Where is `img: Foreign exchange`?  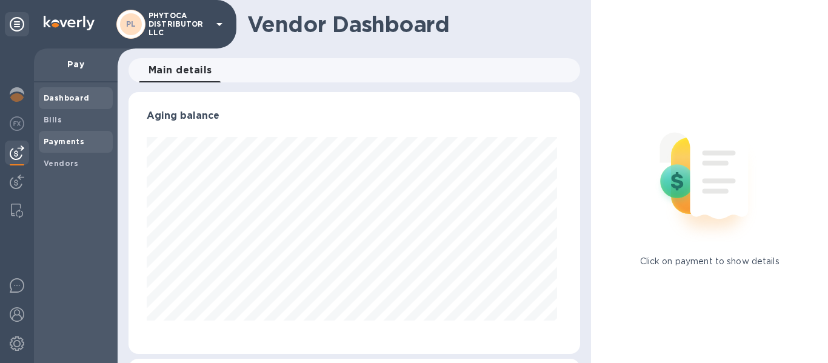 img: Foreign exchange is located at coordinates (17, 124).